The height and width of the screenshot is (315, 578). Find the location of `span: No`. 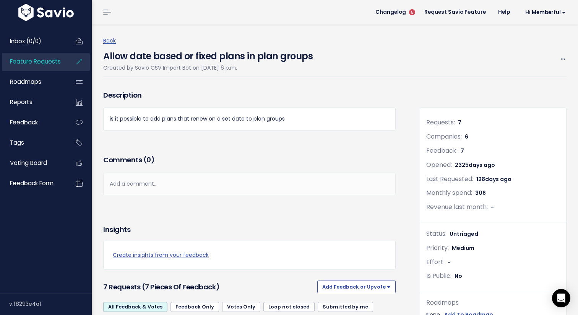

span: No is located at coordinates (458, 276).